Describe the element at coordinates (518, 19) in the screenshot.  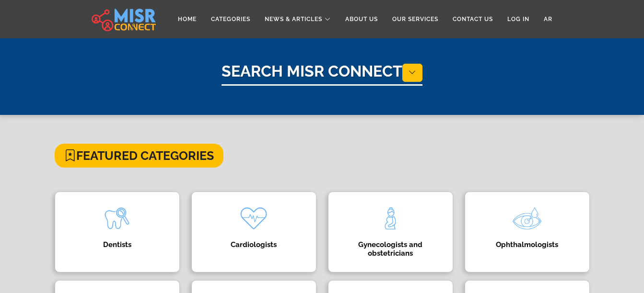
I see `a: Log in` at that location.